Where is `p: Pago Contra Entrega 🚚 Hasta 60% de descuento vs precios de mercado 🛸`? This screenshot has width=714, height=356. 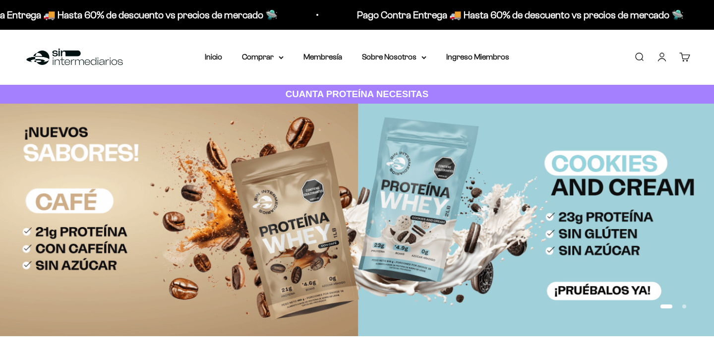
p: Pago Contra Entrega 🚚 Hasta 60% de descuento vs precios de mercado 🛸 is located at coordinates (519, 15).